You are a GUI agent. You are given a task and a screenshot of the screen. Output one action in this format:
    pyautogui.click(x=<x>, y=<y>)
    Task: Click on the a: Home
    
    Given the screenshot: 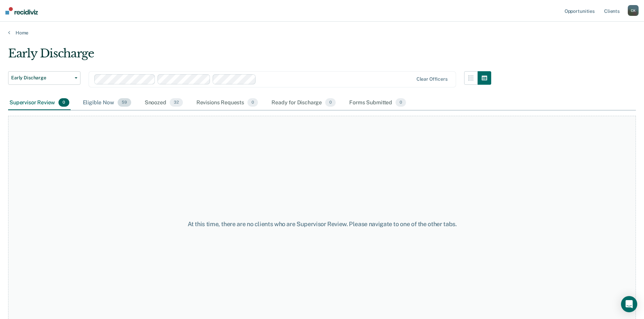 What is the action you would take?
    pyautogui.click(x=322, y=33)
    